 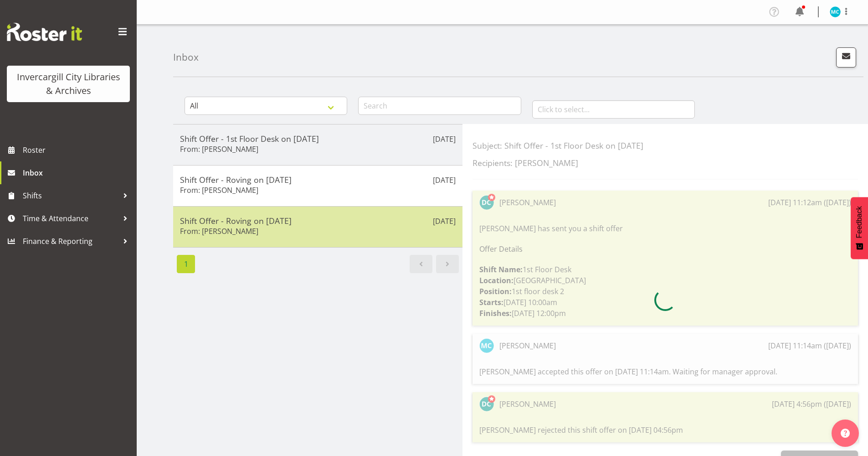 What do you see at coordinates (860, 222) in the screenshot?
I see `span: Feedback` at bounding box center [860, 222].